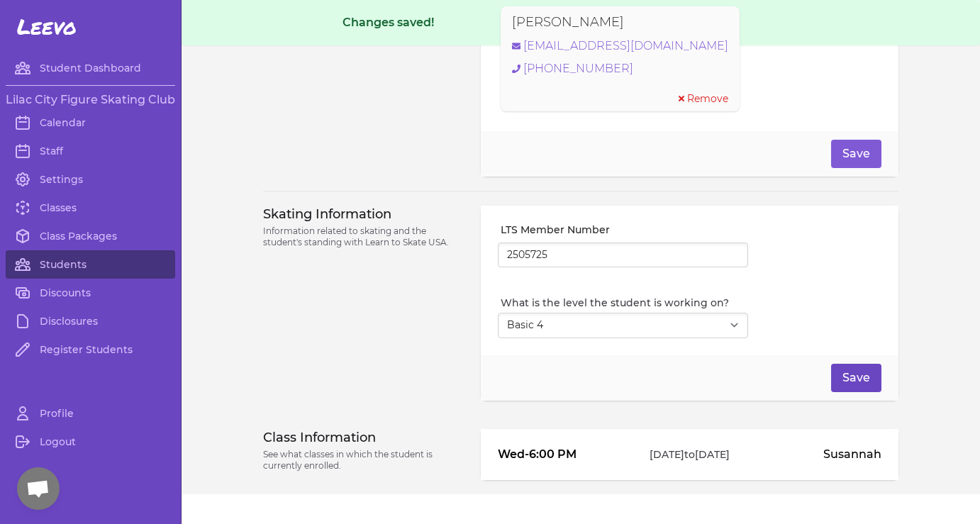 The width and height of the screenshot is (980, 524). I want to click on p: Information related to skating and the student's standing with Learn to Skate USA., so click(363, 237).